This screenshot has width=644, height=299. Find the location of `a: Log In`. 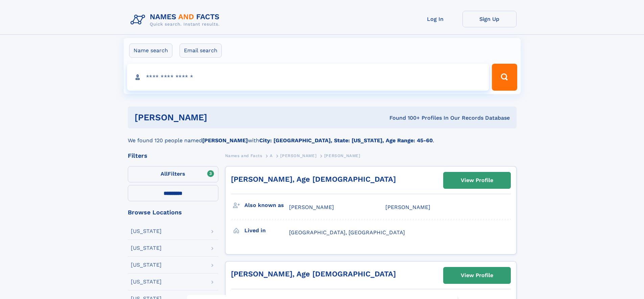

a: Log In is located at coordinates (435, 19).